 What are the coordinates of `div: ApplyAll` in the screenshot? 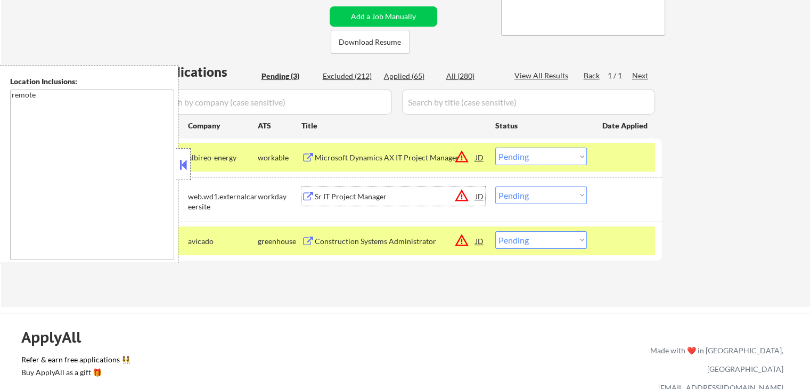 It's located at (57, 337).